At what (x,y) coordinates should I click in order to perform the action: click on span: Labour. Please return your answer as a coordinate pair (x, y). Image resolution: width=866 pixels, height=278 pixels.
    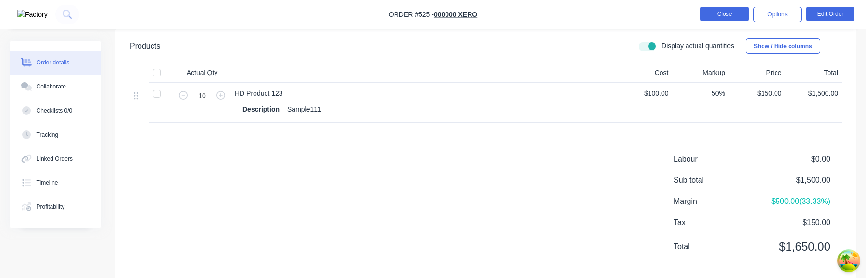
    Looking at the image, I should click on (717, 159).